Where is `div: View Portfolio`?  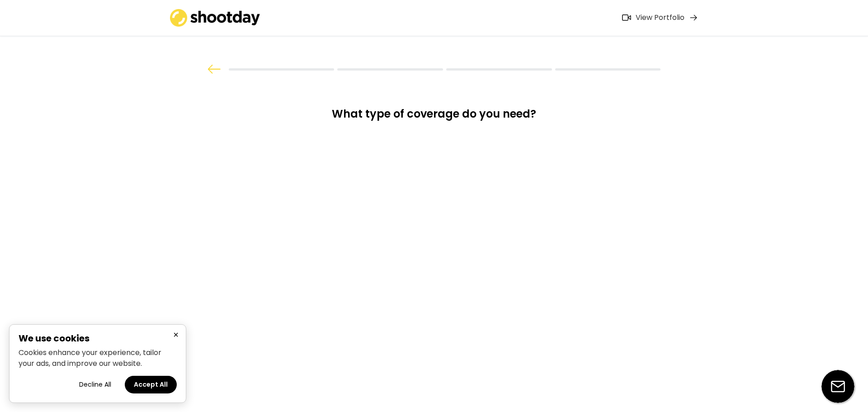 div: View Portfolio is located at coordinates (660, 18).